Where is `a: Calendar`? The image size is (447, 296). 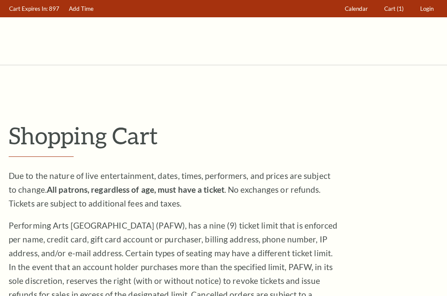 a: Calendar is located at coordinates (356, 9).